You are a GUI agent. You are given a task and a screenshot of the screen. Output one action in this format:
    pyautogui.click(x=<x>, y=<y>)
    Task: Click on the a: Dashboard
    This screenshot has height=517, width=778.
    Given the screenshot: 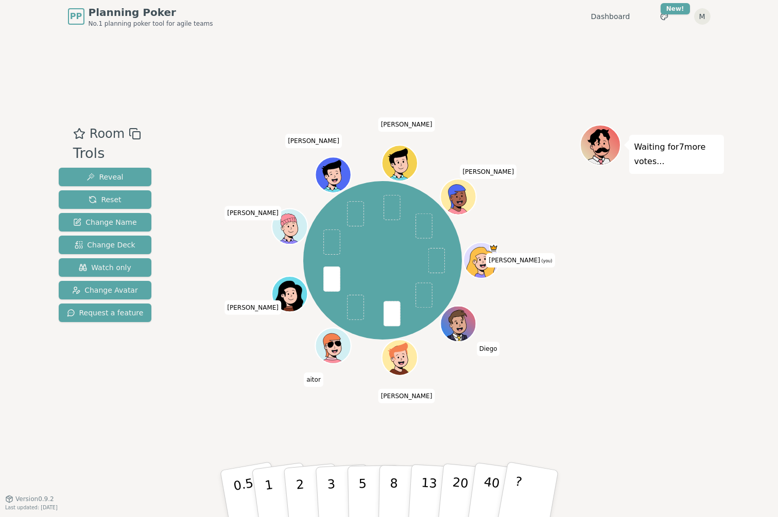 What is the action you would take?
    pyautogui.click(x=611, y=16)
    